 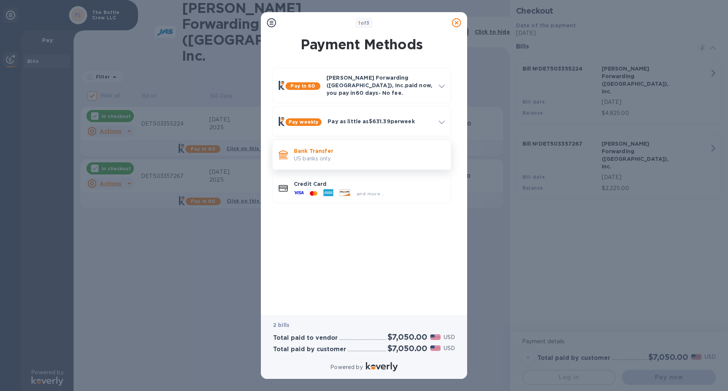 What do you see at coordinates (369, 159) in the screenshot?
I see `p: US banks only.` at bounding box center [369, 159].